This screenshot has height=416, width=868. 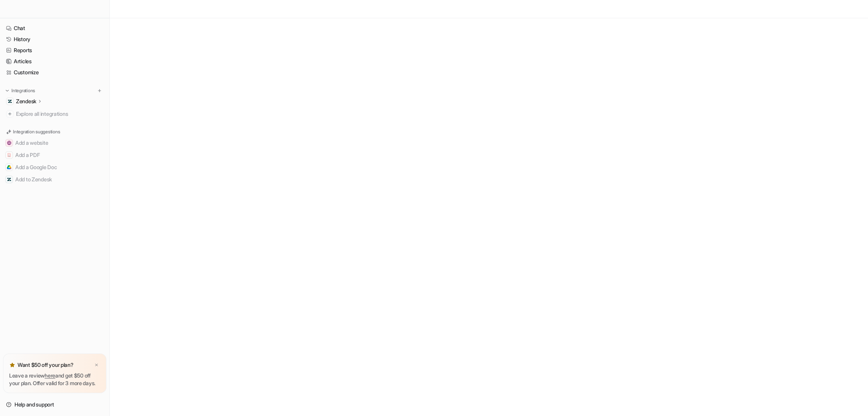 What do you see at coordinates (55, 39) in the screenshot?
I see `a: History` at bounding box center [55, 39].